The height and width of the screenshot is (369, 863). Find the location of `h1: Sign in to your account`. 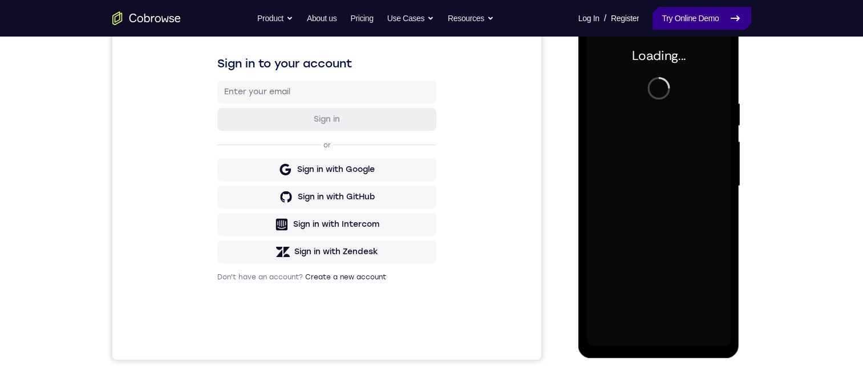

h1: Sign in to your account is located at coordinates (214, 86).